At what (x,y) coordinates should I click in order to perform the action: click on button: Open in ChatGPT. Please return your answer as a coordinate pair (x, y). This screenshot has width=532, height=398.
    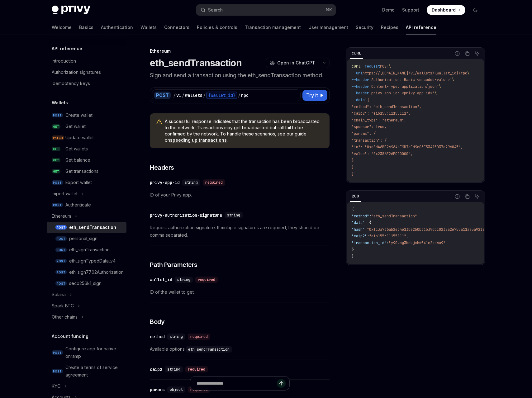
    Looking at the image, I should click on (292, 63).